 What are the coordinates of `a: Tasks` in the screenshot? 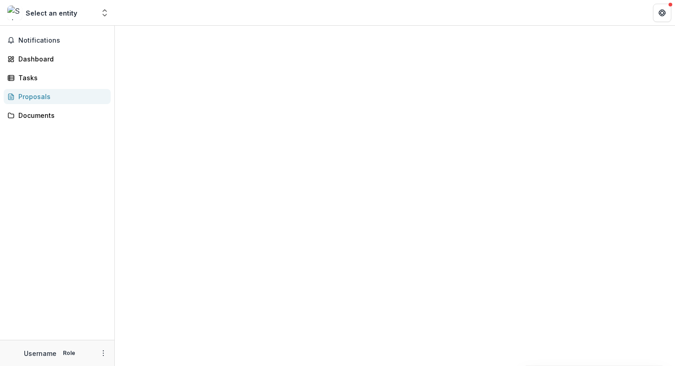 It's located at (57, 78).